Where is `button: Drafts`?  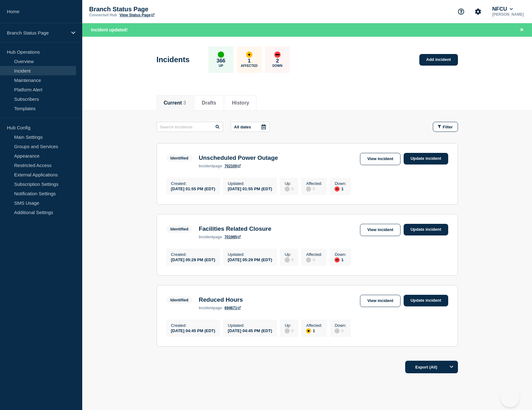
button: Drafts is located at coordinates (209, 103).